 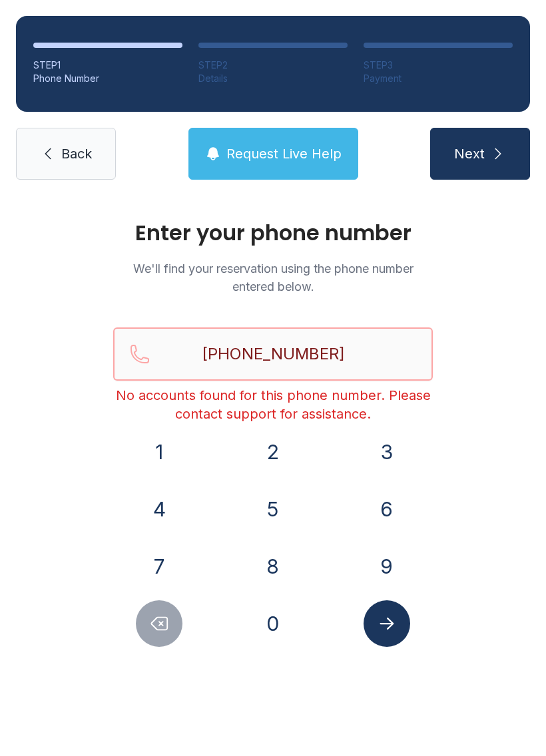 What do you see at coordinates (438, 65) in the screenshot?
I see `div: STEP 3` at bounding box center [438, 65].